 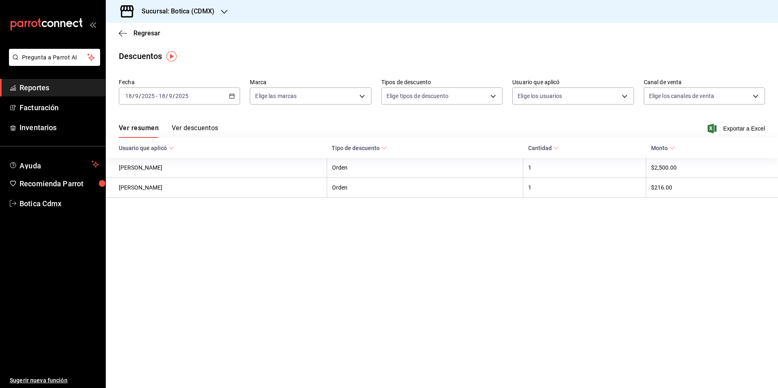 I want to click on span: Pregunta a Parrot AI, so click(x=55, y=57).